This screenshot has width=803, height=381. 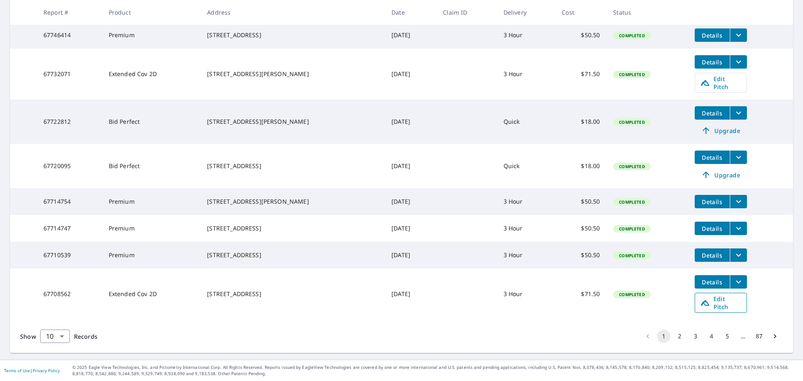 I want to click on p: © 2025 Eagle View Technologies, Inc. and Pictometry International Corp. All Rights Reserved. Repo..., so click(x=435, y=370).